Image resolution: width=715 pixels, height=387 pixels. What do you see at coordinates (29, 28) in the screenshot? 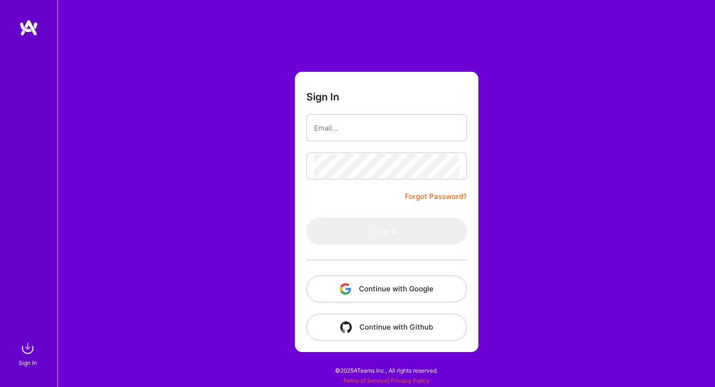
I see `img: logo` at bounding box center [29, 28].